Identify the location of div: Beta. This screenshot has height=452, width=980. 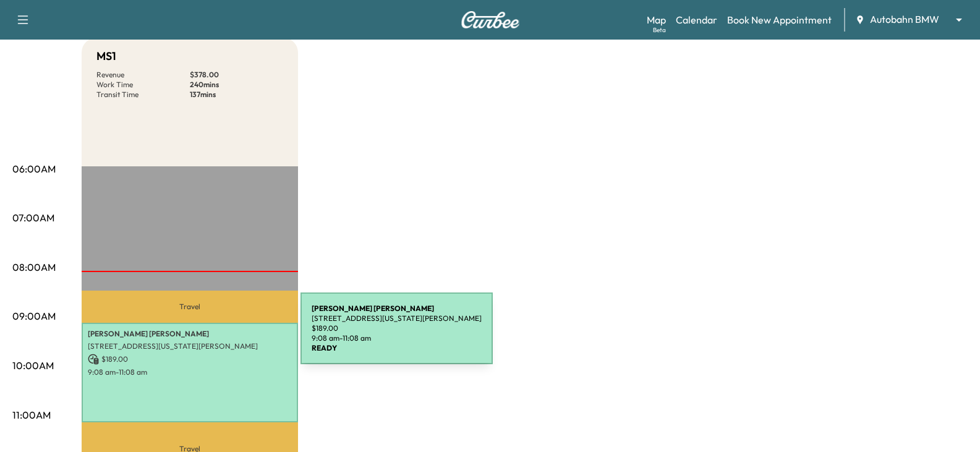
(659, 30).